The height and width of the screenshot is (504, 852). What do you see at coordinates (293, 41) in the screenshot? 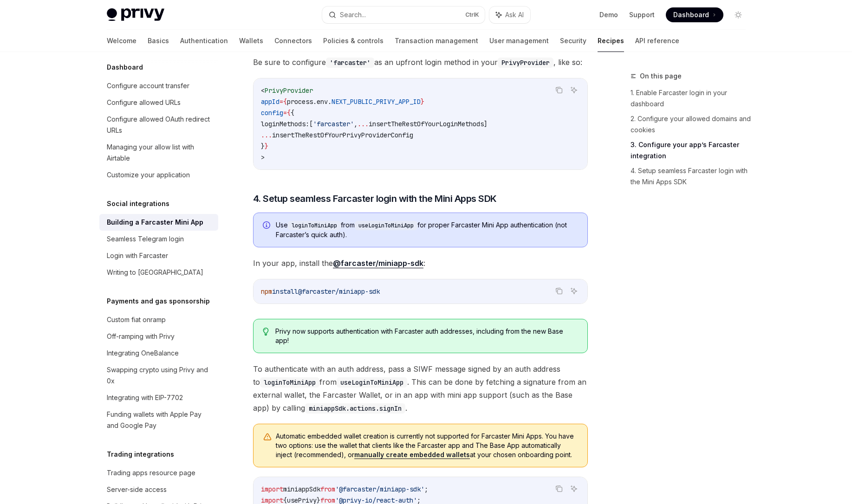
I see `a: Connectors` at bounding box center [293, 41].